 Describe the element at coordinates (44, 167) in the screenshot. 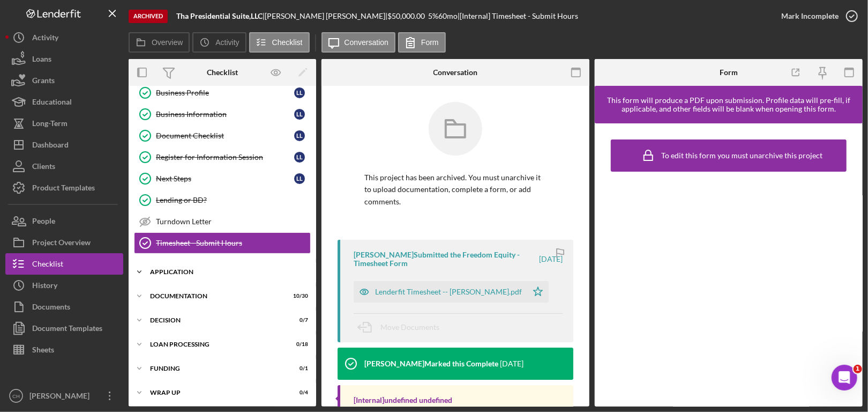

I see `div: Clients` at that location.